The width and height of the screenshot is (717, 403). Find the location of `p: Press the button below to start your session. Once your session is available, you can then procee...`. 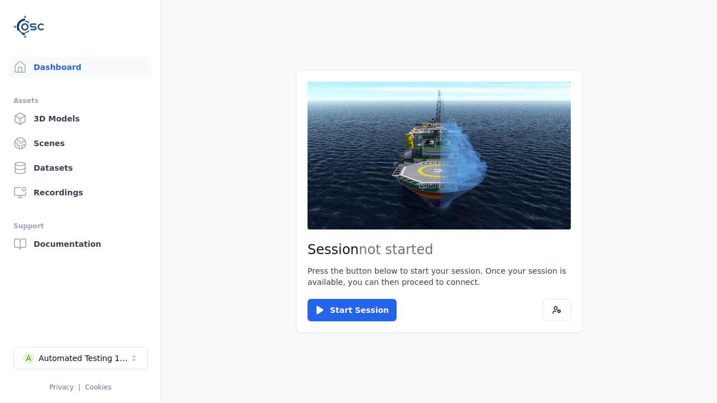

p: Press the button below to start your session. Once your session is available, you can then procee... is located at coordinates (439, 277).